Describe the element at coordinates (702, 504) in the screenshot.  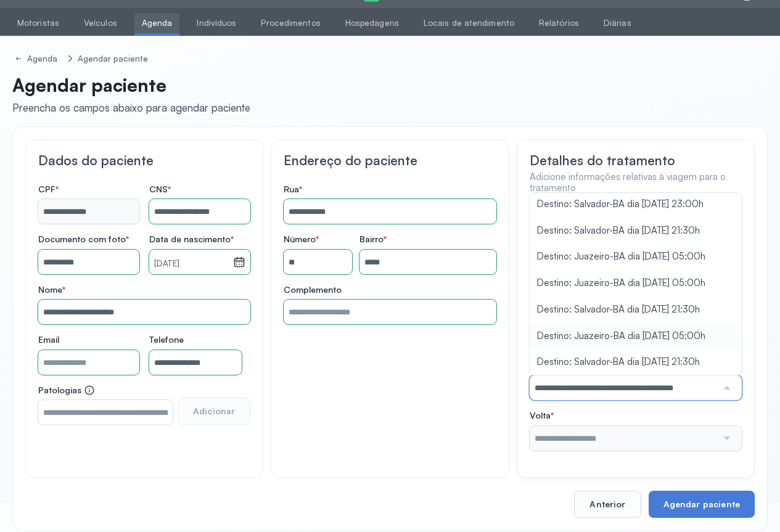
I see `button: Agendar paciente` at that location.